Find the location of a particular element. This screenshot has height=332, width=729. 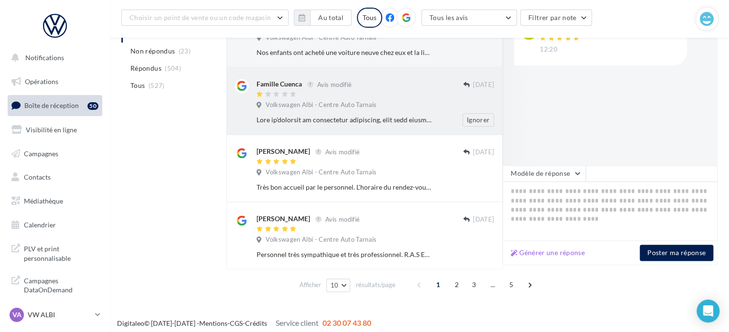

a: Contacts is located at coordinates (55, 177).